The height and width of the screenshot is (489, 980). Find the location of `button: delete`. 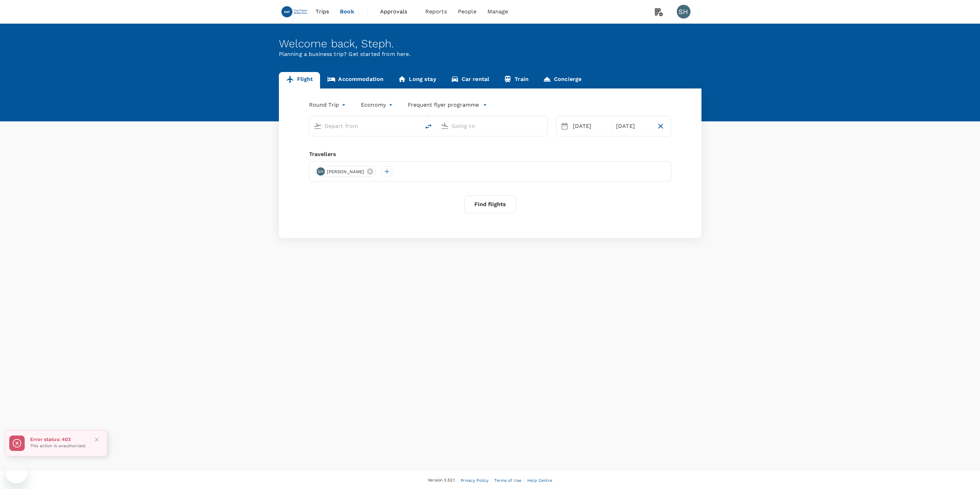

button: delete is located at coordinates (428, 126).